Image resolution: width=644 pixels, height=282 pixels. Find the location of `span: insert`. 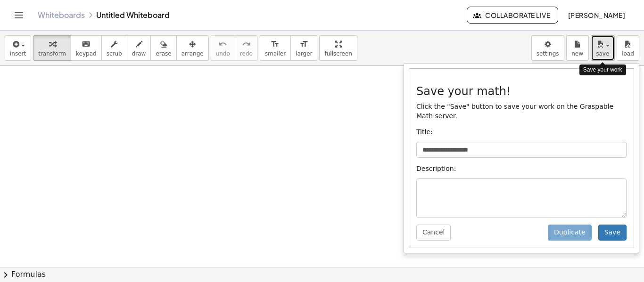

span: insert is located at coordinates (18, 54).